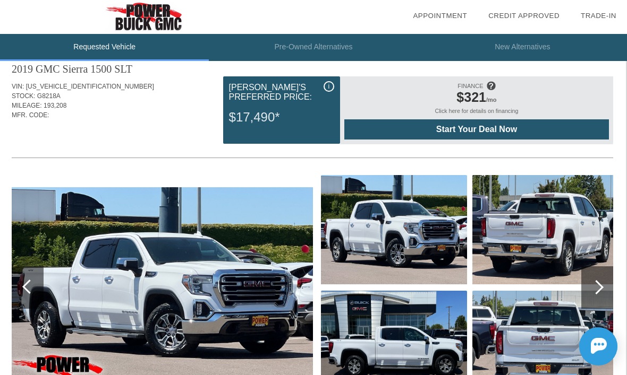 The image size is (627, 375). What do you see at coordinates (23, 96) in the screenshot?
I see `span: STOCK:` at bounding box center [23, 96].